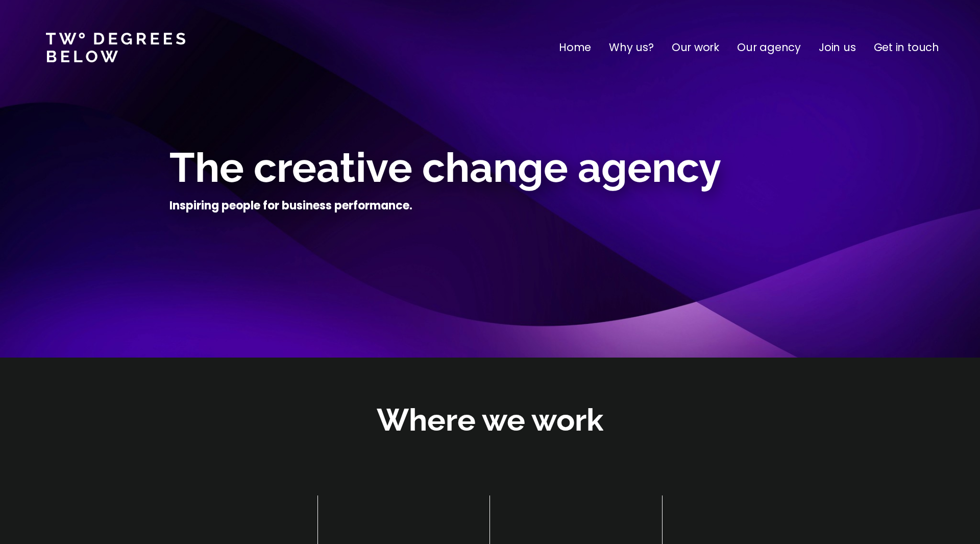 The image size is (980, 544). I want to click on h2: Where we work, so click(490, 420).